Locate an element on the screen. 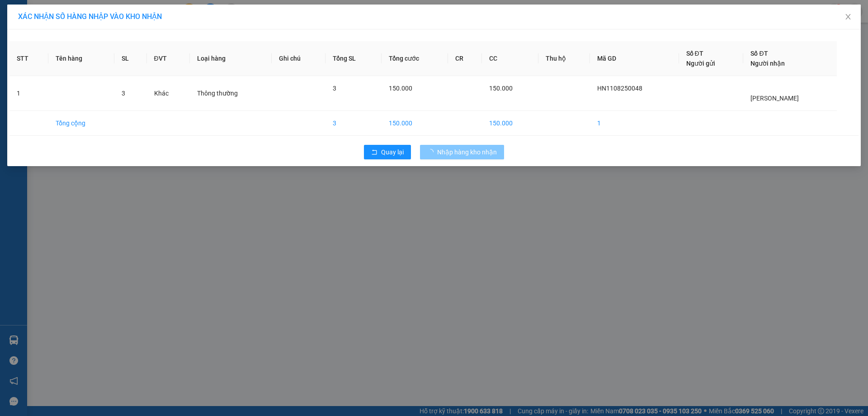 The height and width of the screenshot is (416, 868). span: Quay lại is located at coordinates (392, 152).